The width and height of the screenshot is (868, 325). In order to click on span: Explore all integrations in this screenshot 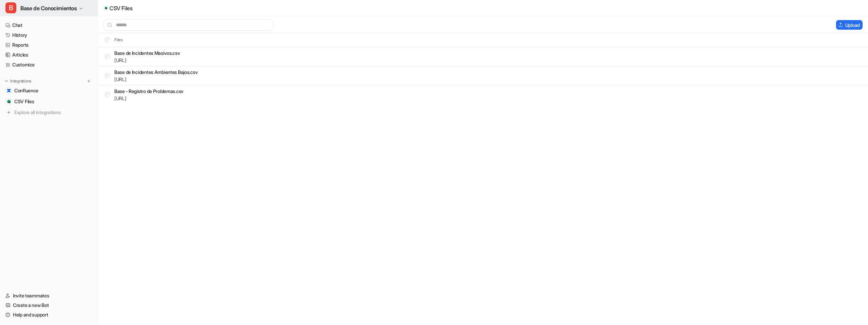, I will do `click(53, 112)`.